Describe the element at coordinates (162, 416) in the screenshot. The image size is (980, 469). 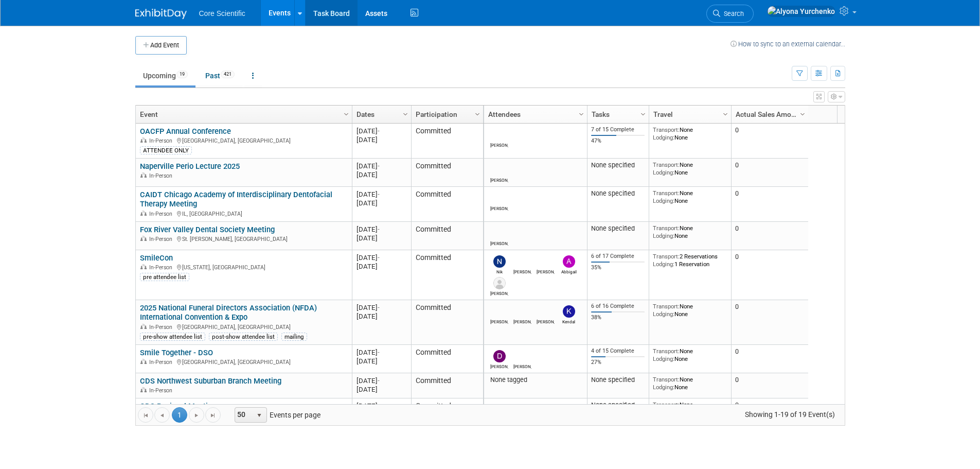
I see `span: Go to the previous page` at that location.